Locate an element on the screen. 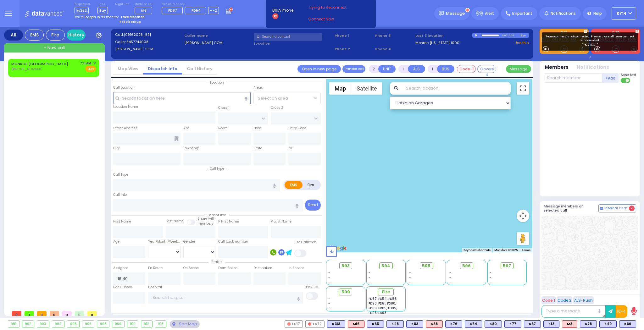 The width and height of the screenshot is (644, 330). a: Connect Now is located at coordinates (333, 19).